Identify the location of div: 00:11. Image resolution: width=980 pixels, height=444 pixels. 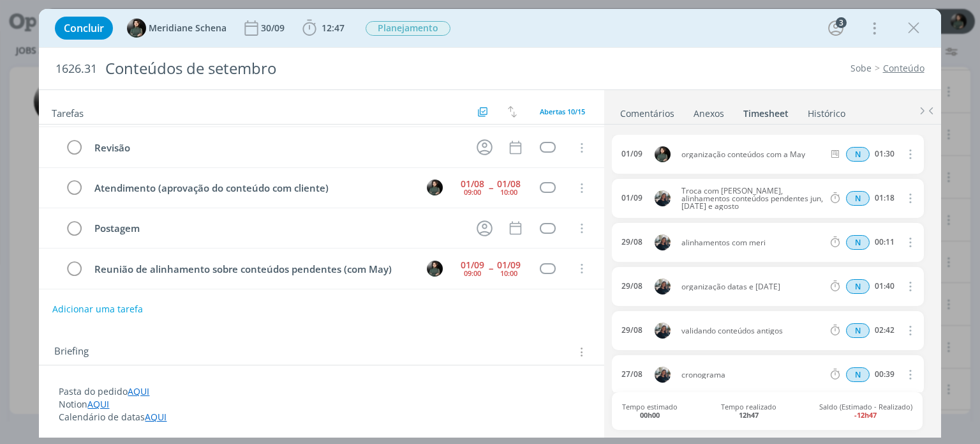
(884, 242).